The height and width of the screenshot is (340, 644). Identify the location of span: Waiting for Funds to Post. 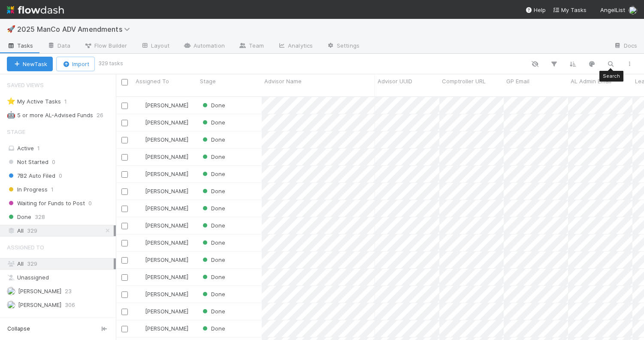
(46, 203).